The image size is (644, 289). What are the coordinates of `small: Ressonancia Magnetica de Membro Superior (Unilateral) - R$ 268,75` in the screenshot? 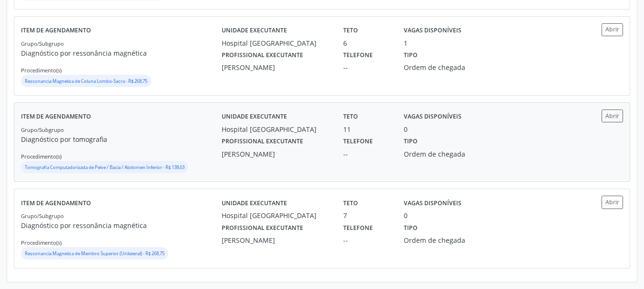 It's located at (94, 253).